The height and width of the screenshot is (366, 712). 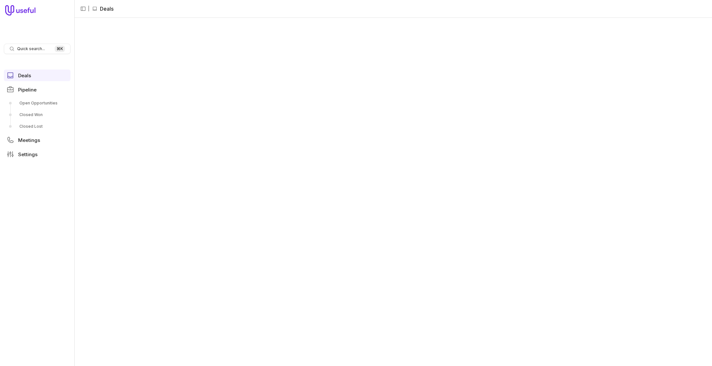 I want to click on button: Collapse sidebar, so click(x=83, y=9).